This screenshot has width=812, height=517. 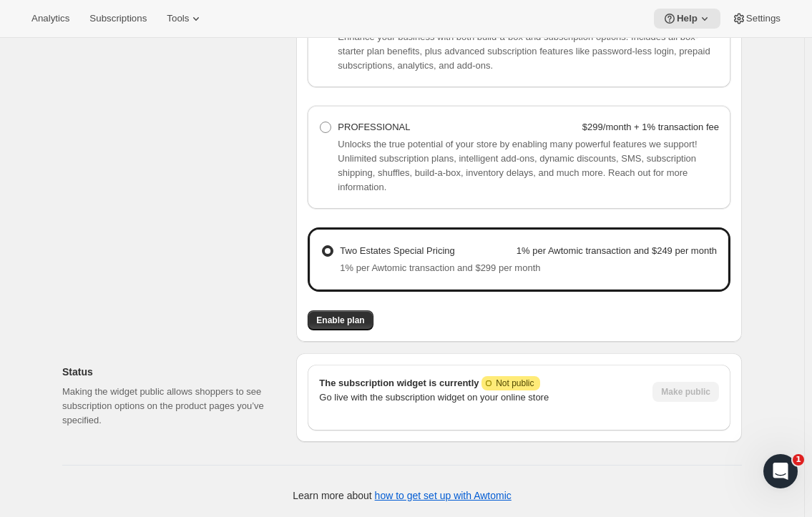 I want to click on button: Subscriptions, so click(x=118, y=19).